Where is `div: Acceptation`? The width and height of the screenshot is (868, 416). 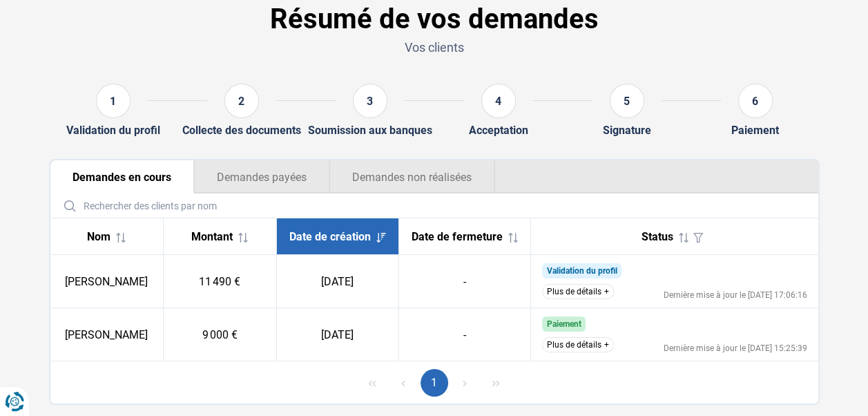 div: Acceptation is located at coordinates (498, 130).